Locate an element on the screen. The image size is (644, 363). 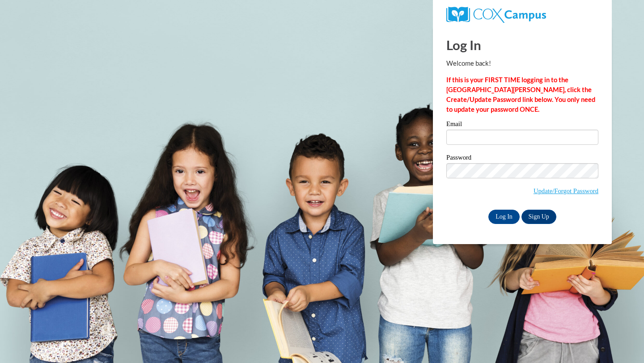
a: COX Campus is located at coordinates (496, 14).